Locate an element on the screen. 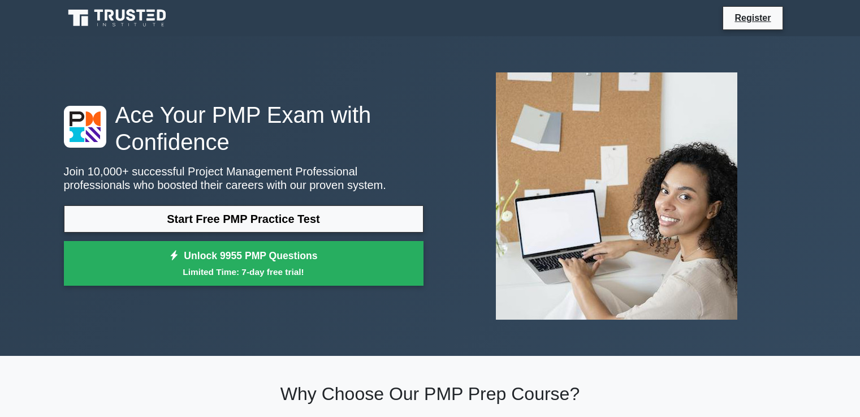  small: Limited Time: 7-day free trial! is located at coordinates (244, 271).